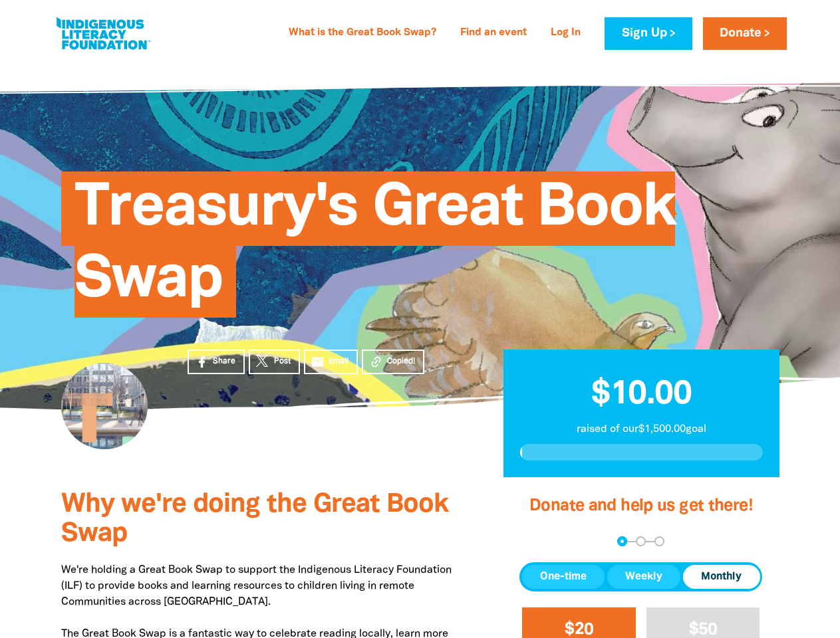 The width and height of the screenshot is (840, 638). I want to click on button: Weekly, so click(643, 577).